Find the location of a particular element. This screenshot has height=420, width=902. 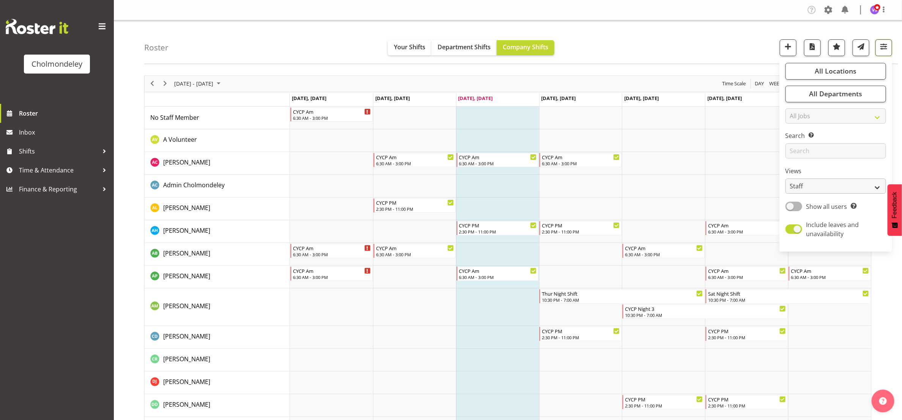

span: Inbox is located at coordinates (65, 132).